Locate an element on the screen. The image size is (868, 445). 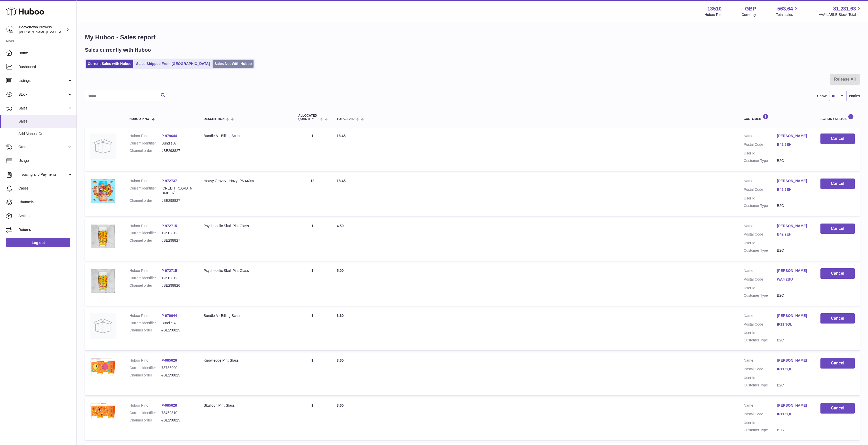
img: 1716222774.png is located at coordinates (103, 411).